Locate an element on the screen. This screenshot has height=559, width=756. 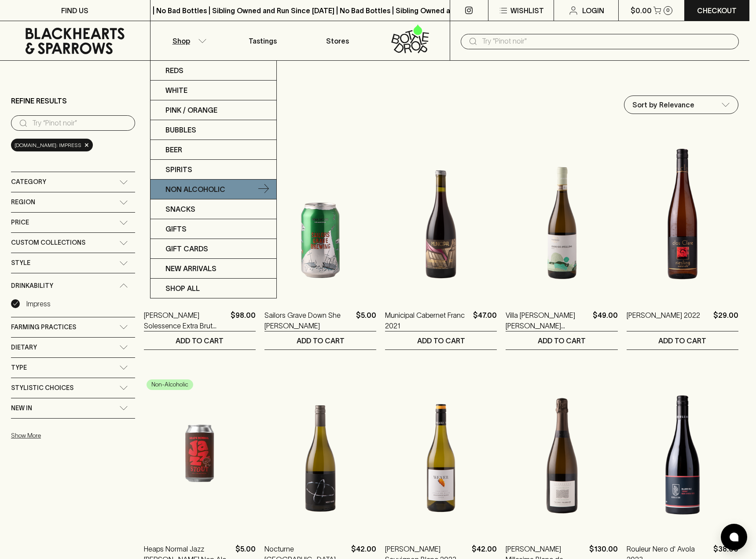
a: Snacks is located at coordinates (213, 209).